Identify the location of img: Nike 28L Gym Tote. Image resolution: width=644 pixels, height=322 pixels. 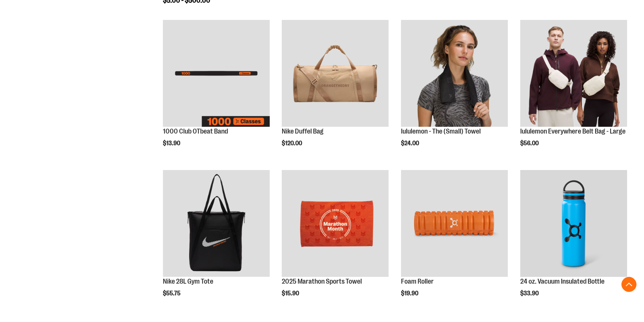
(216, 223).